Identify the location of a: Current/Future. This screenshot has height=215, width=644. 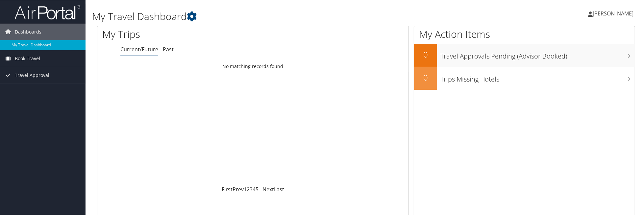
(139, 49).